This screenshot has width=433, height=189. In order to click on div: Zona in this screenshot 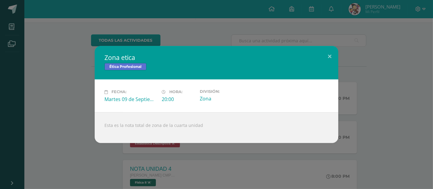, I will do `click(226, 99)`.